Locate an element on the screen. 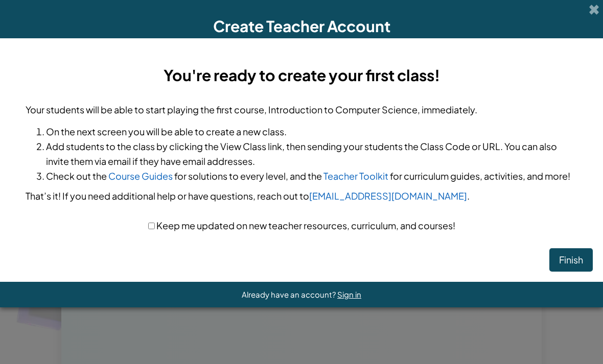  a: Teacher Toolkit is located at coordinates (356, 176).